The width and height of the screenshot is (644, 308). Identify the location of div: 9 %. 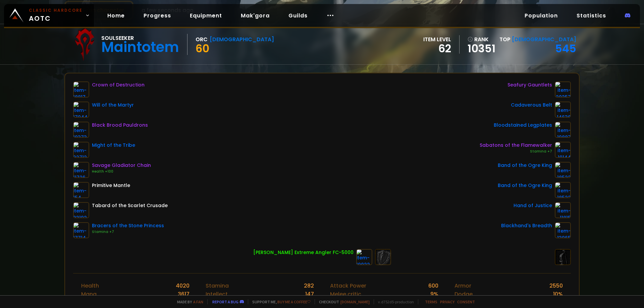
(434, 294).